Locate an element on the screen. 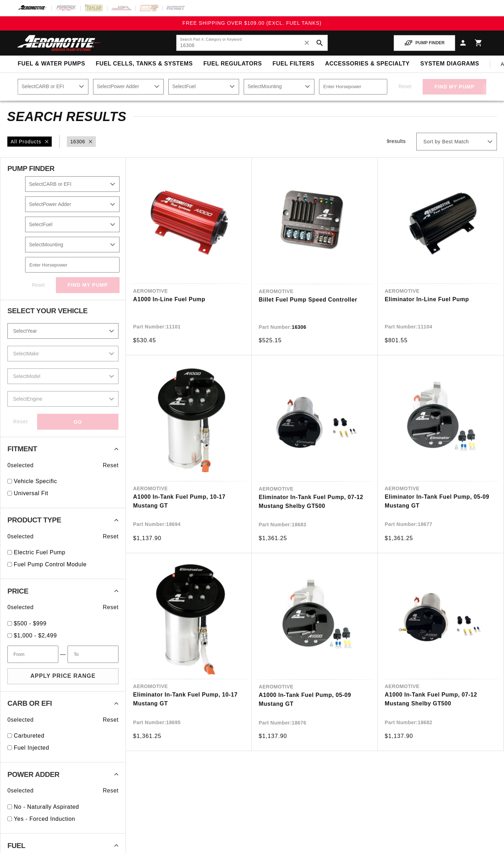 The height and width of the screenshot is (853, 504). button: PUMP FINDER is located at coordinates (425, 43).